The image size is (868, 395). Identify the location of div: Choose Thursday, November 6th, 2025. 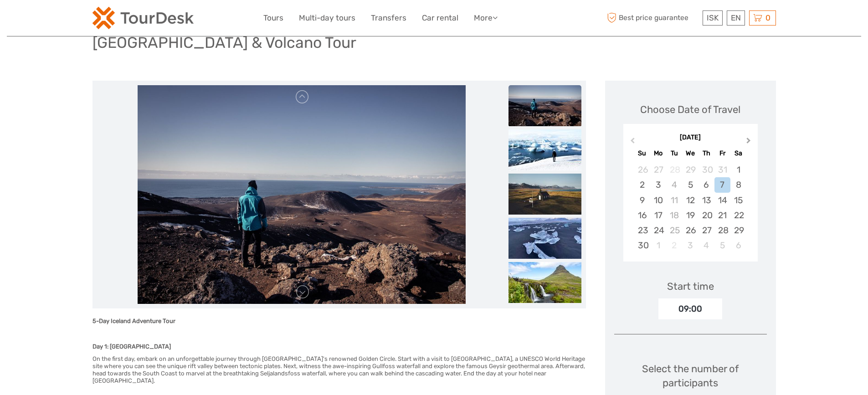
(706, 184).